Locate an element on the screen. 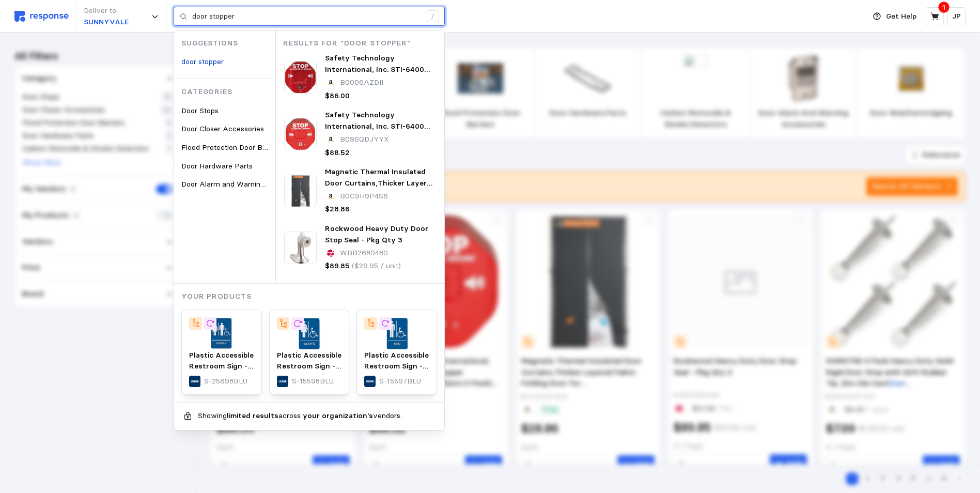 This screenshot has height=493, width=980. p: $86.00 is located at coordinates (338, 96).